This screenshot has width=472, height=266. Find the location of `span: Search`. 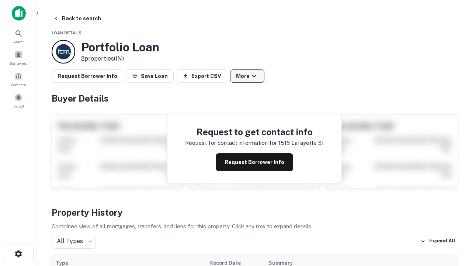

span: Search is located at coordinates (18, 42).